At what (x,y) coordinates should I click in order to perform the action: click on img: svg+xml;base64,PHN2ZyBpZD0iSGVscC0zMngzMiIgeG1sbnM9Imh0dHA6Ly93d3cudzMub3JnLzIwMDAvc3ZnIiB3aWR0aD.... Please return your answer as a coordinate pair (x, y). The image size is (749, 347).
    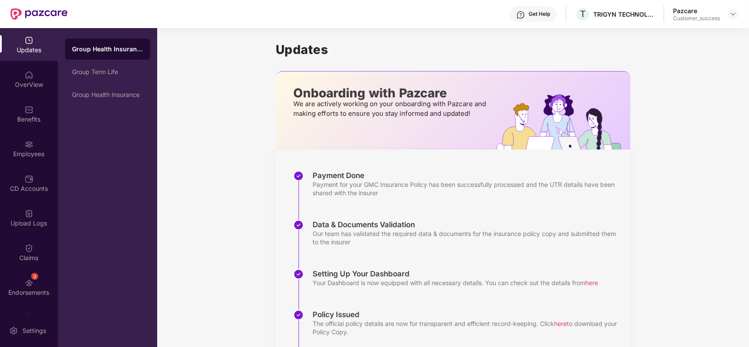
    Looking at the image, I should click on (521, 15).